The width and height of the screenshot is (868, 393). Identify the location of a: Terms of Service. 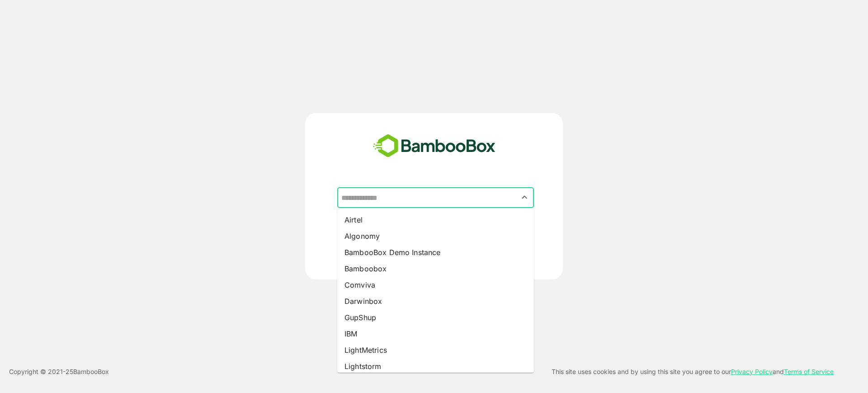
(809, 371).